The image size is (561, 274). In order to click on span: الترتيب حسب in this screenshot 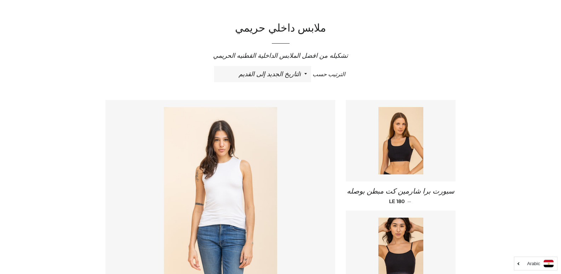, I will do `click(329, 74)`.